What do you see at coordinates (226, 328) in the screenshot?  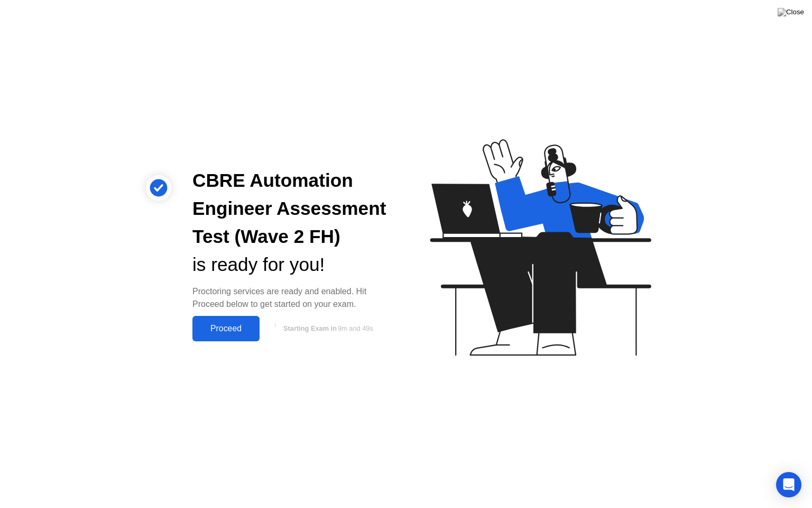 I see `button: Proceed` at bounding box center [226, 328].